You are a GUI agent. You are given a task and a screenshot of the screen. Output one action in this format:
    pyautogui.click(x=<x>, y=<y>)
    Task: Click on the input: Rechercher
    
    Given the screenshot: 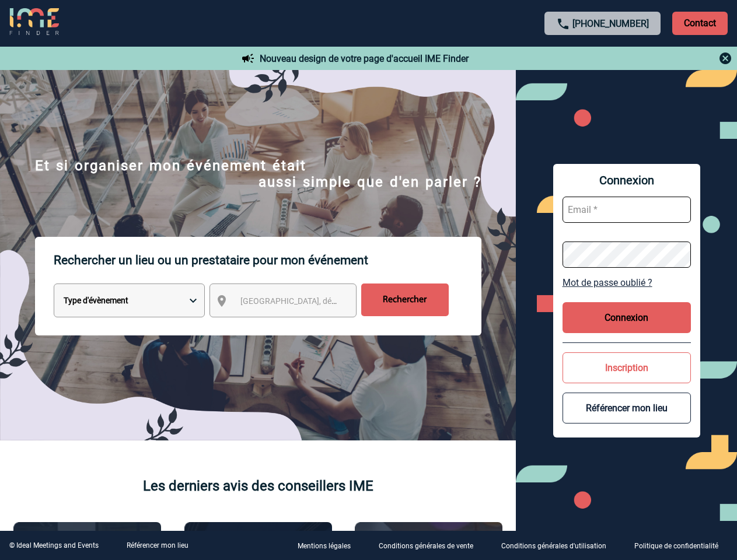 What is the action you would take?
    pyautogui.click(x=405, y=300)
    